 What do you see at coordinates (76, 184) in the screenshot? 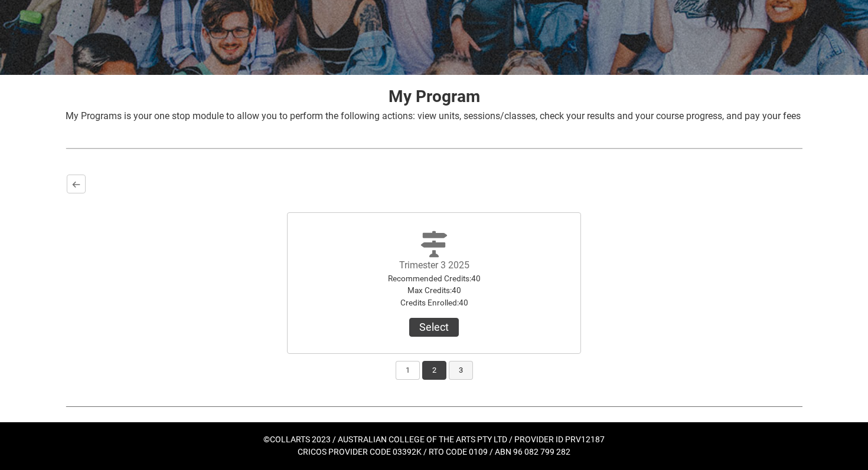
I see `button: Back` at bounding box center [76, 184].